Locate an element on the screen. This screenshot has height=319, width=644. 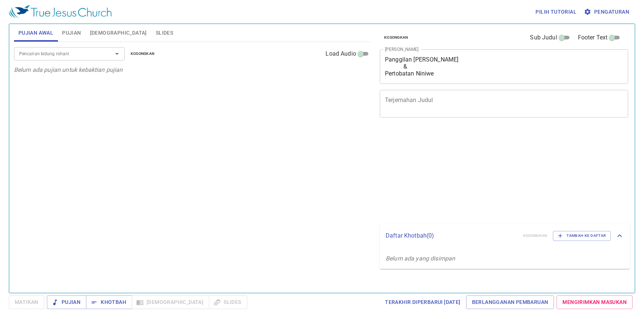
button: Pilih tutorial is located at coordinates (556, 12).